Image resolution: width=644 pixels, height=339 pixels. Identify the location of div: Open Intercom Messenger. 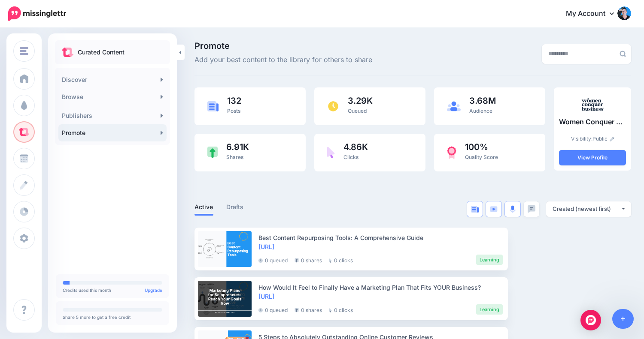
(591, 320).